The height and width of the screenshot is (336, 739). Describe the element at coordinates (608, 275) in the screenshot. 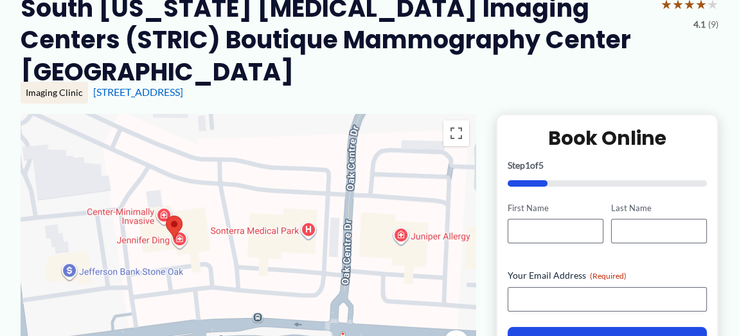

I see `label: Your Email Address` at that location.